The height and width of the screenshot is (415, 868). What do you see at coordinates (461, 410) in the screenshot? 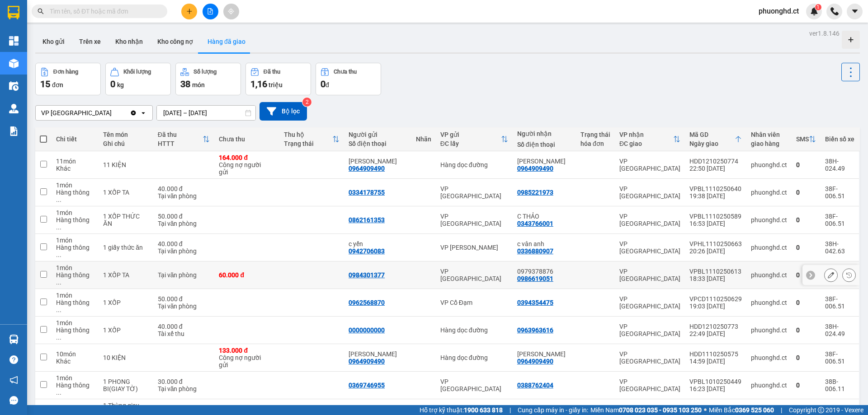
I see `span: Hỗ trợ kỹ thuật:` at bounding box center [461, 410].